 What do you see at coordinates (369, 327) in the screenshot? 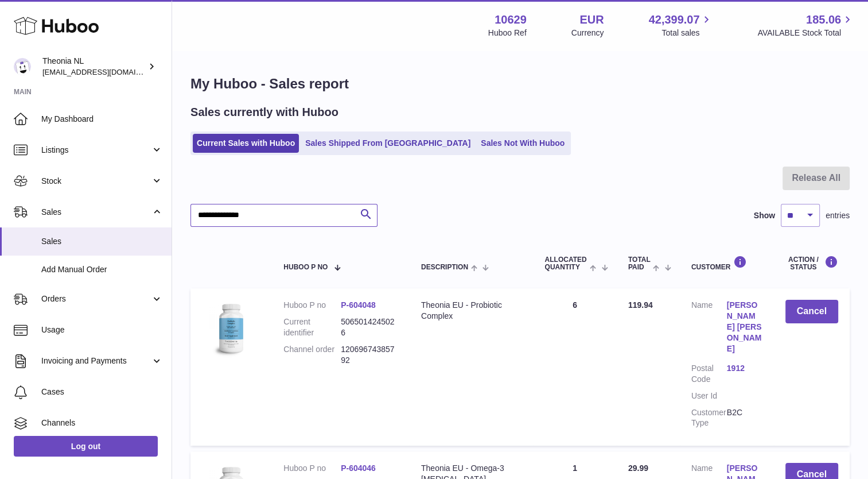
I see `dd: 5065014245026` at bounding box center [369, 327].